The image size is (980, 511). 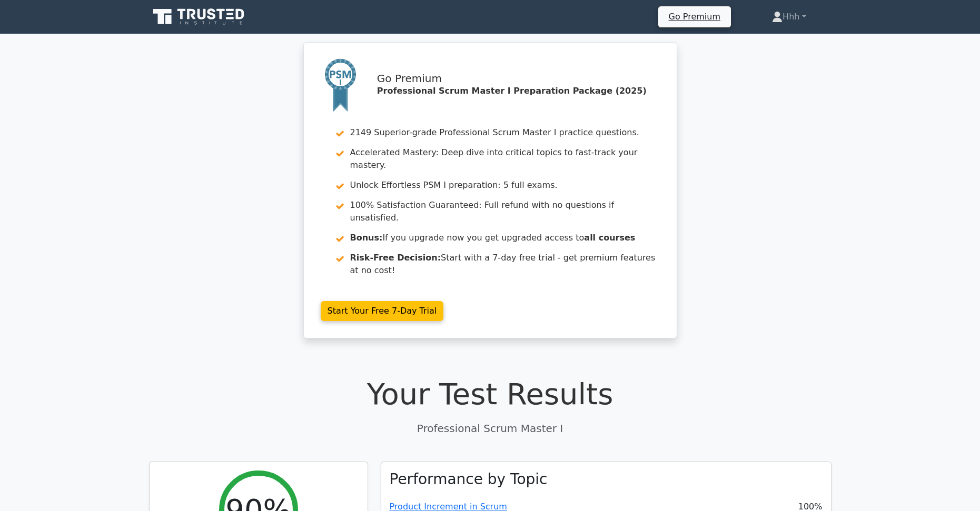 What do you see at coordinates (694, 16) in the screenshot?
I see `a: Go Premium` at bounding box center [694, 16].